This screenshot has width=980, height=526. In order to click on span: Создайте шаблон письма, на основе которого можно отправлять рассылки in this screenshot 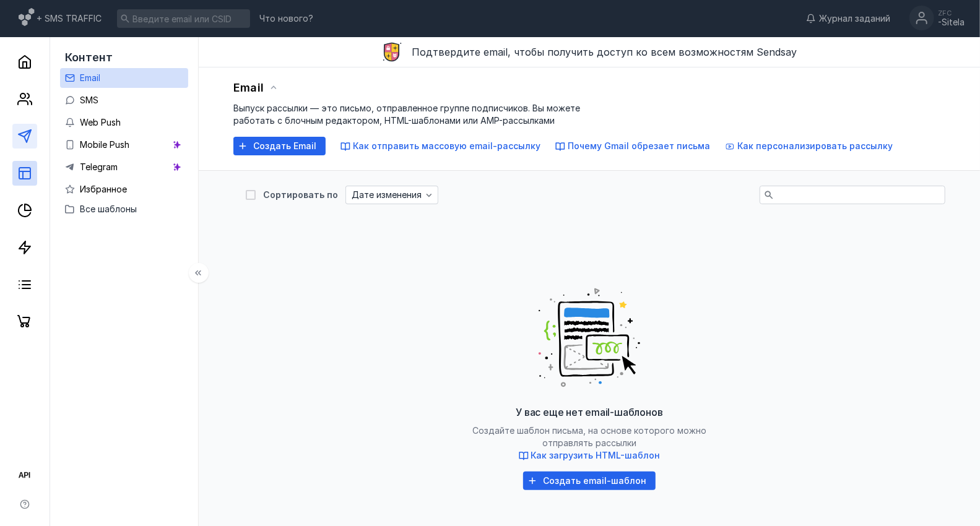, I will do `click(589, 443)`.